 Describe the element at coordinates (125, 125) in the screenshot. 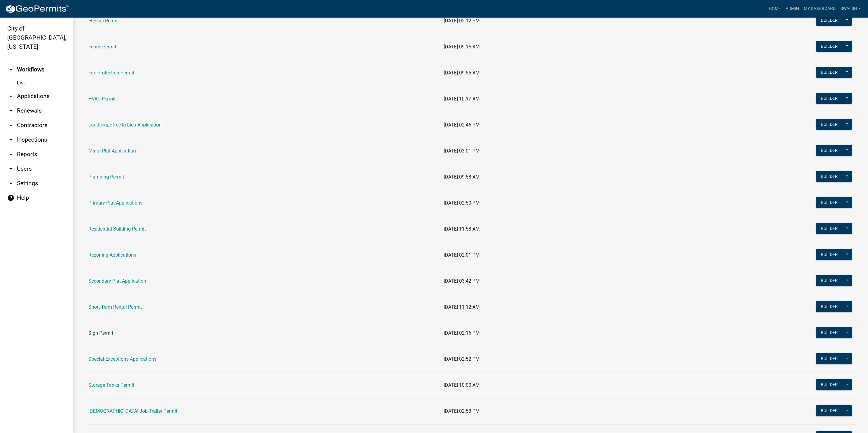

I see `a: Landscape Fee-In-Lieu Application` at that location.